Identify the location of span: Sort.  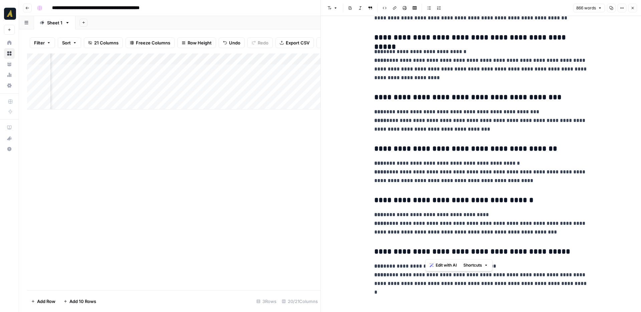
(66, 43).